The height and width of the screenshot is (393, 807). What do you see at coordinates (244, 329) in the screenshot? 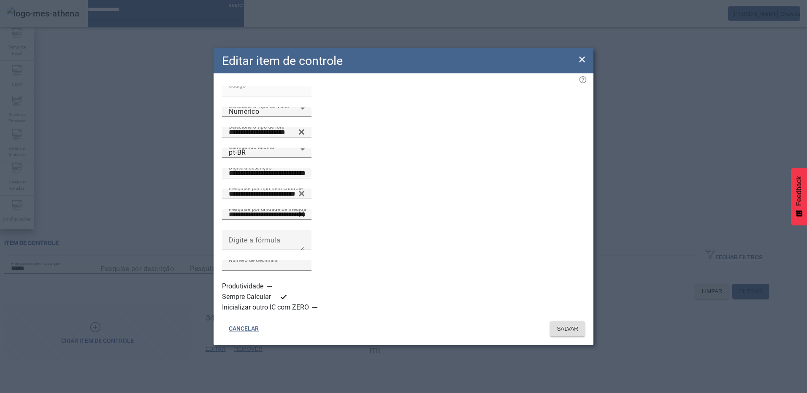
I see `button: CANCELAR` at bounding box center [244, 329].